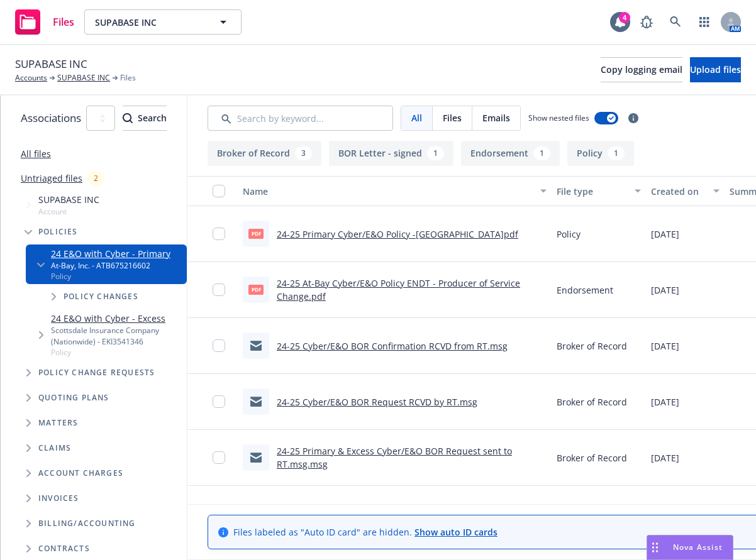 The image size is (756, 560). Describe the element at coordinates (704, 22) in the screenshot. I see `a: Switch app` at that location.